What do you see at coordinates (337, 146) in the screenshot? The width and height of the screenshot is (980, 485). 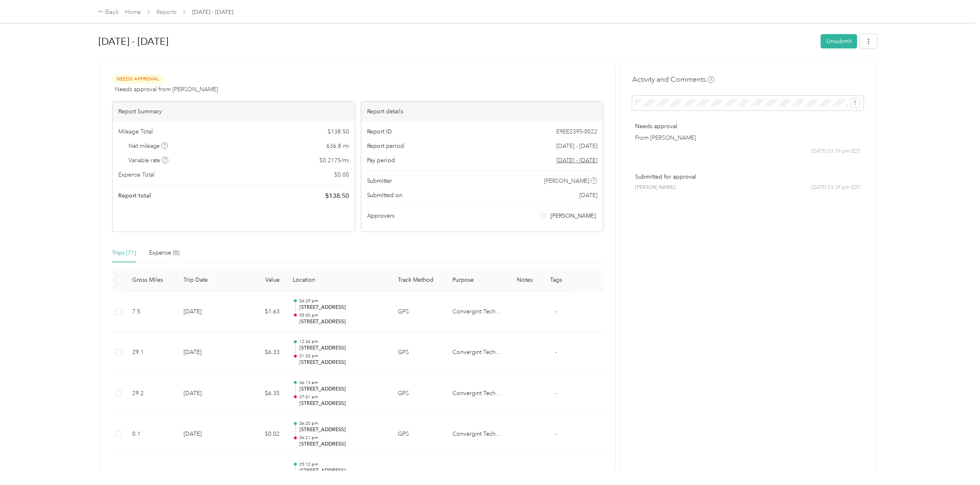 I see `span: 636.8 mi` at bounding box center [337, 146].